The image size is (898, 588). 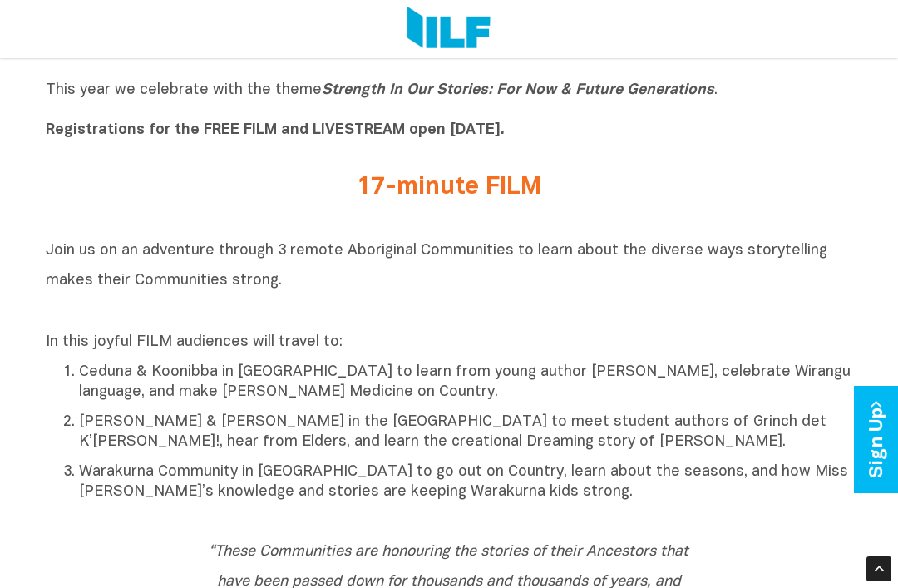 What do you see at coordinates (436, 266) in the screenshot?
I see `span: Join us on an adventure through 3 remote Aboriginal Communities to learn about the diverse ways s...` at bounding box center [436, 266].